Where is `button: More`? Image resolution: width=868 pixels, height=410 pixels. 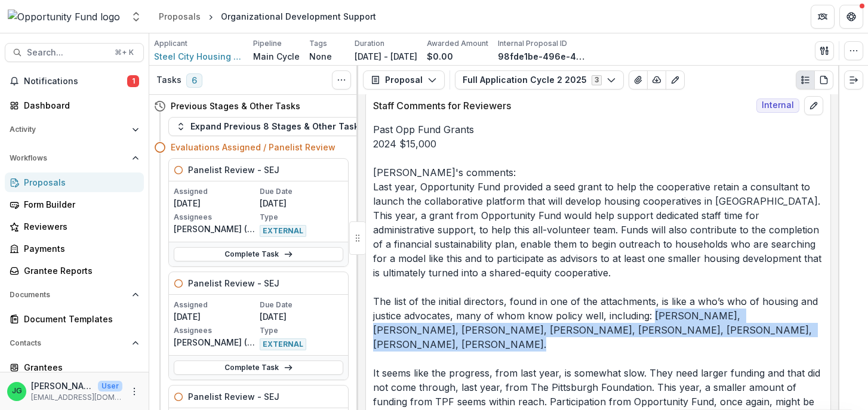
button: More is located at coordinates (134, 392).